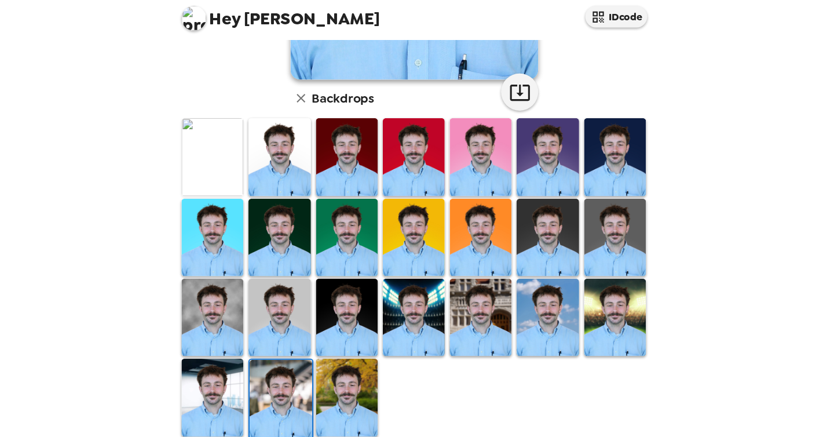  I want to click on img: Original, so click(228, 158).